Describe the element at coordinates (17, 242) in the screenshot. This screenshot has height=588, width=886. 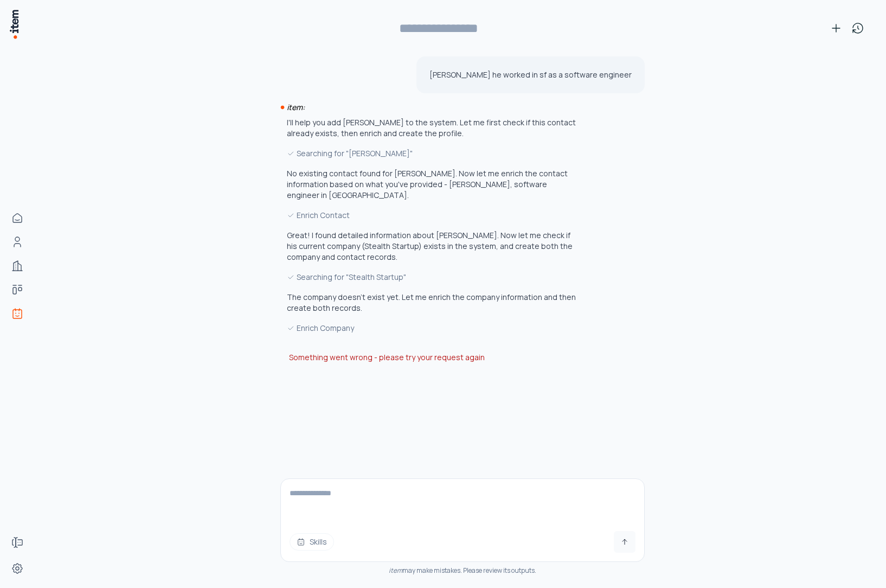
I see `a: Contacts` at that location.